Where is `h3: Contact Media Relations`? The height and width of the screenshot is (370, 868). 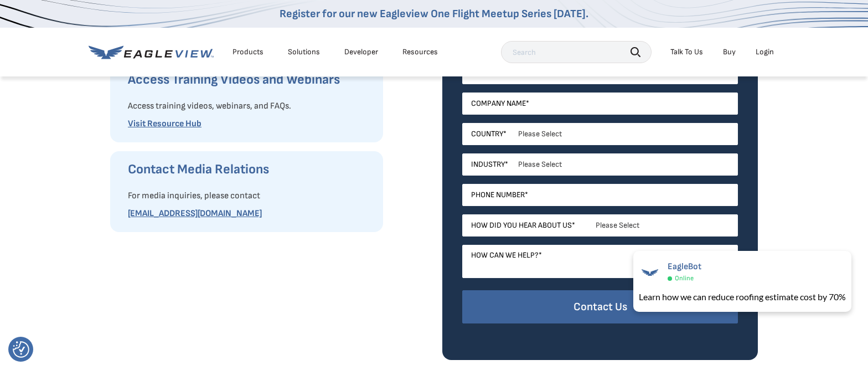 h3: Contact Media Relations is located at coordinates (249, 169).